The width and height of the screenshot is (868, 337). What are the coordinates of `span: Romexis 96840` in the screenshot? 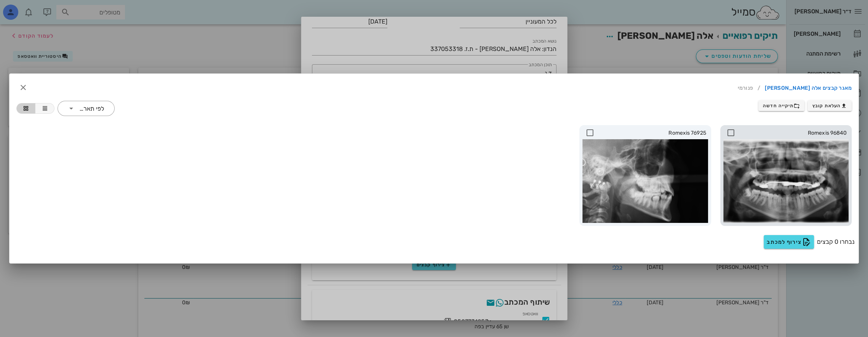 It's located at (792, 133).